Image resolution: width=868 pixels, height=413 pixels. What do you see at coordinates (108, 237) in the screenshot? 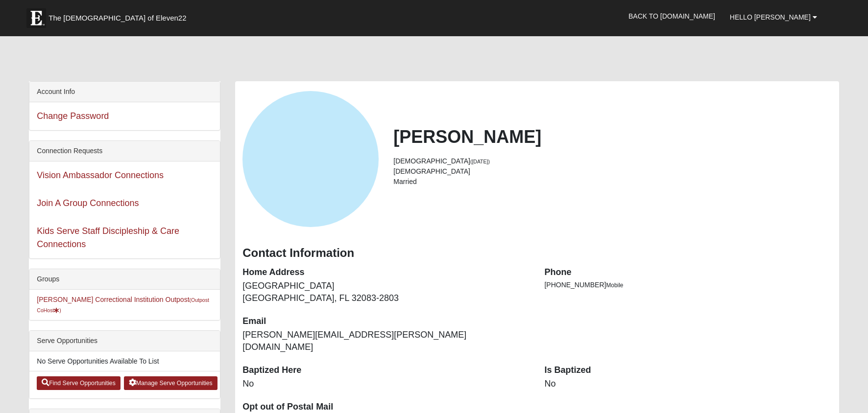
I see `a: Kids Serve Staff Discipleship & Care Connections` at bounding box center [108, 237].